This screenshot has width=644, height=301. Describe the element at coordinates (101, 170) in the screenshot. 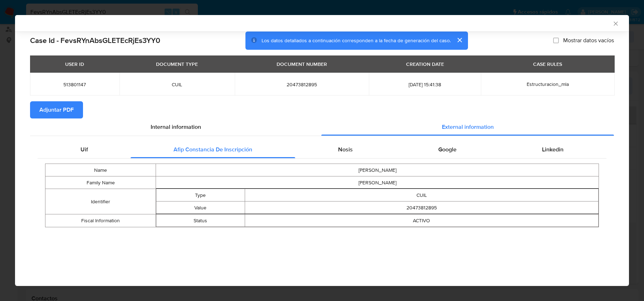

I see `td: Name` at that location.